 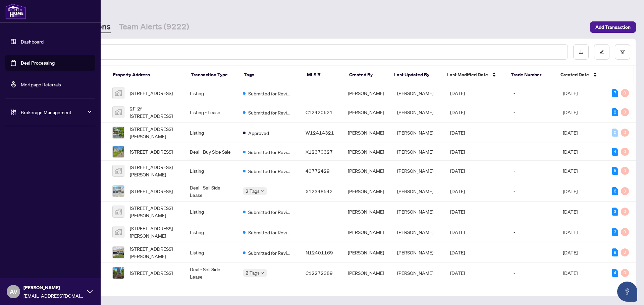 I want to click on a: Deal Processing, so click(x=37, y=63).